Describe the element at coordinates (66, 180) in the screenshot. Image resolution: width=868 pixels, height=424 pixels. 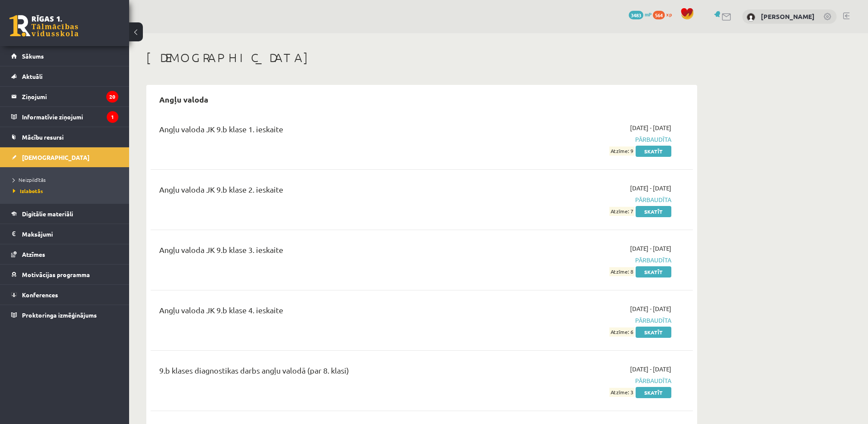
I see `a: Neizpildītās` at that location.